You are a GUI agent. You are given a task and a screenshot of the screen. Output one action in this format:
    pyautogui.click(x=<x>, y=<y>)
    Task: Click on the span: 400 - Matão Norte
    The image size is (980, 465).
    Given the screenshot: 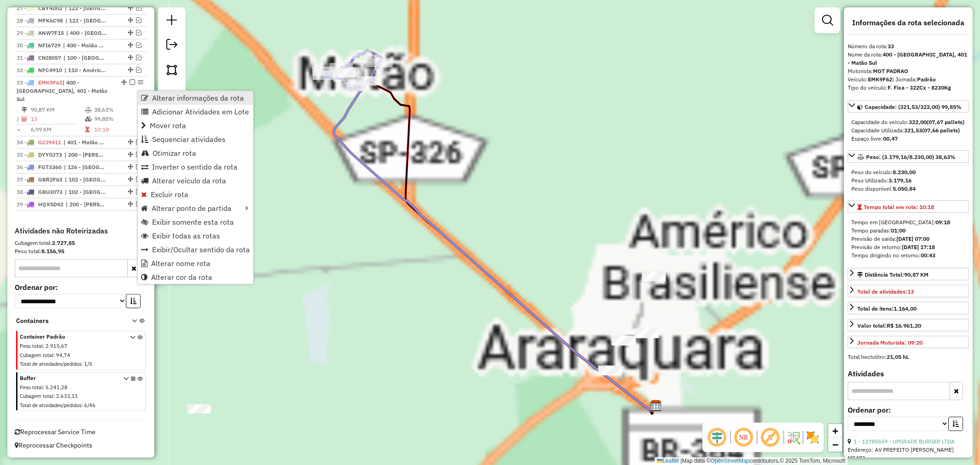 What is the action you would take?
    pyautogui.click(x=84, y=45)
    